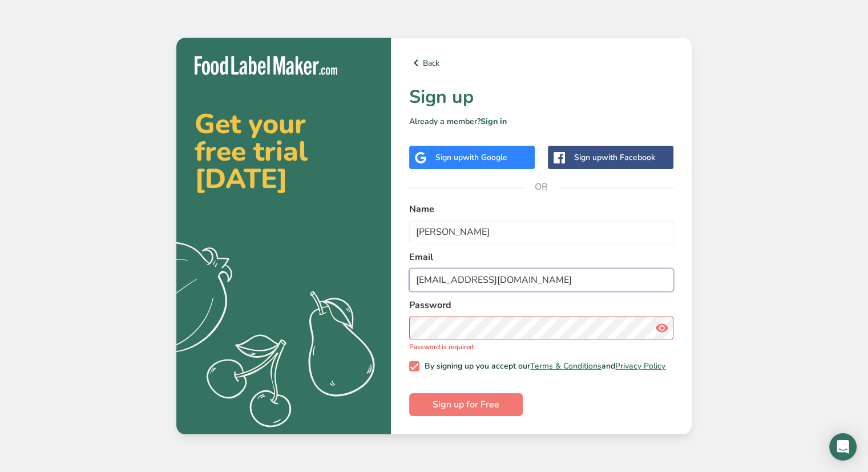 This screenshot has height=472, width=868. Describe the element at coordinates (629, 157) in the screenshot. I see `span: with Facebook` at that location.